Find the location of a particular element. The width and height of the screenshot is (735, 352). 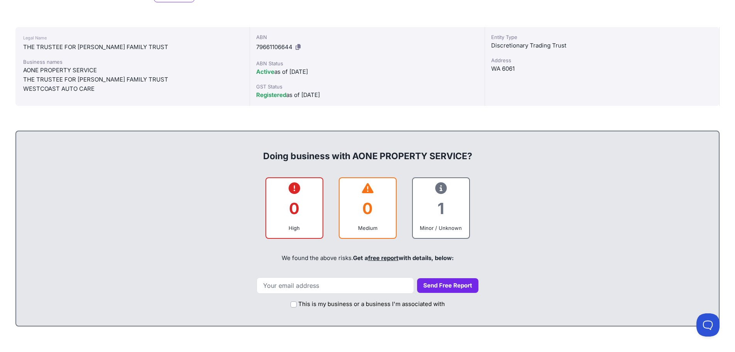

div: We found the above risks. is located at coordinates (368, 258).